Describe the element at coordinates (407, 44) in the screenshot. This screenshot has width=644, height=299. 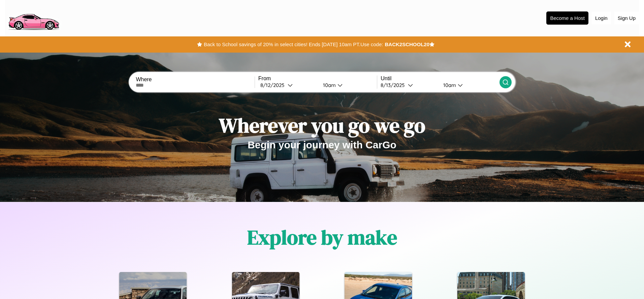
I see `b: BACK2SCHOOL20` at that location.